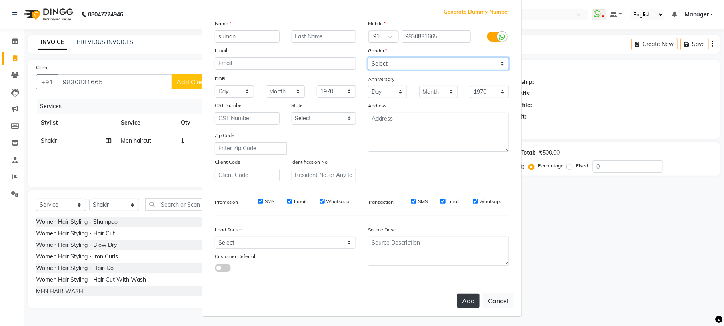 The image size is (724, 326). Describe the element at coordinates (377, 106) in the screenshot. I see `label: Address` at that location.